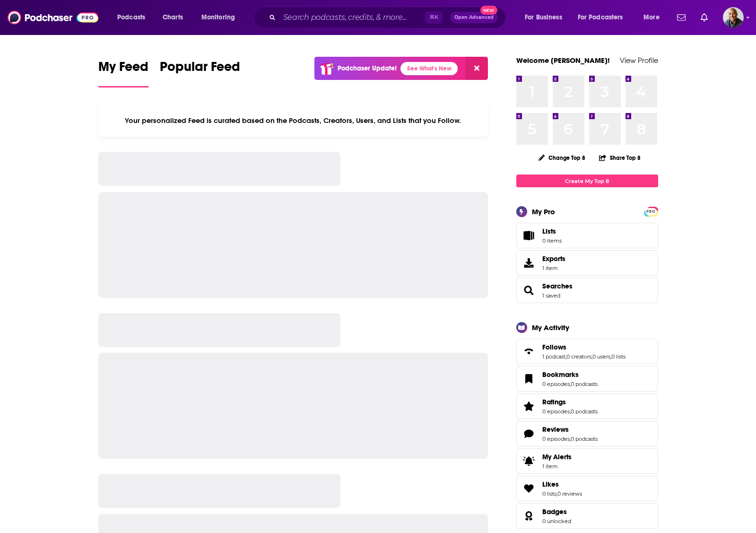 This screenshot has height=533, width=756. Describe the element at coordinates (352, 18) in the screenshot. I see `input: Search podcasts, credits, & more...` at that location.